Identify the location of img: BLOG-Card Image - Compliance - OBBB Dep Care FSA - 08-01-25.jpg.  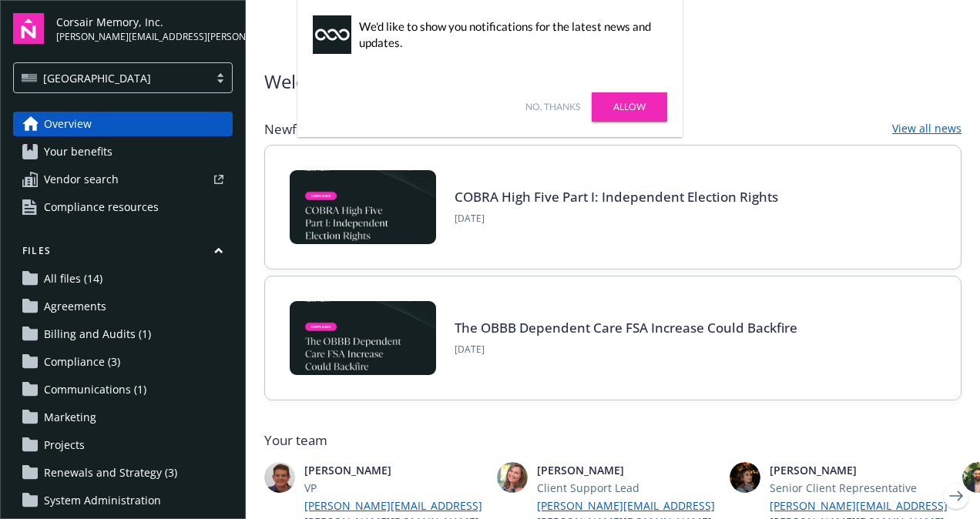
(363, 338).